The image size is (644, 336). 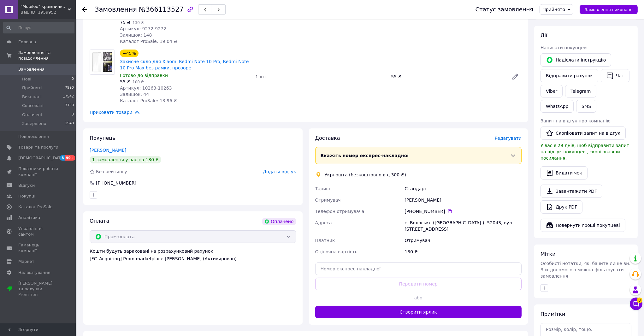 What do you see at coordinates (463, 189) in the screenshot?
I see `div: Стандарт` at bounding box center [463, 189].